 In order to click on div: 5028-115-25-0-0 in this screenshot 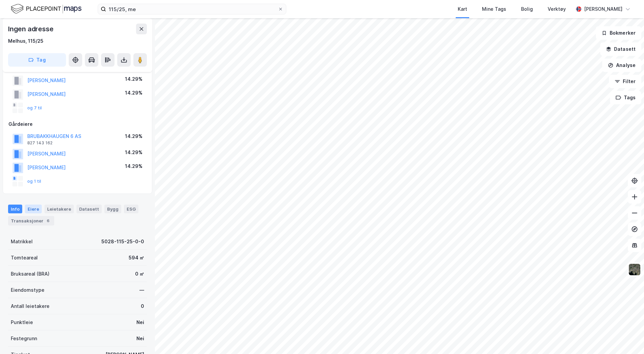, I will do `click(122, 242)`.